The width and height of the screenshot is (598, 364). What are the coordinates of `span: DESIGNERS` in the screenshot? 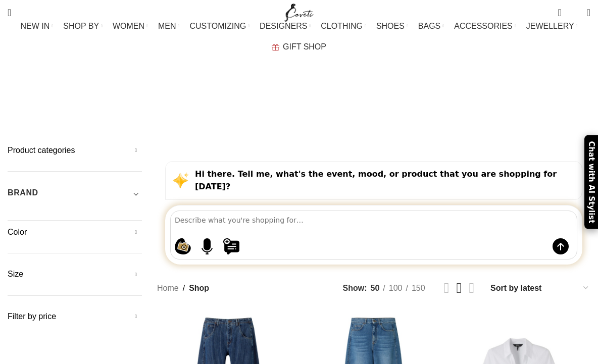 It's located at (283, 25).